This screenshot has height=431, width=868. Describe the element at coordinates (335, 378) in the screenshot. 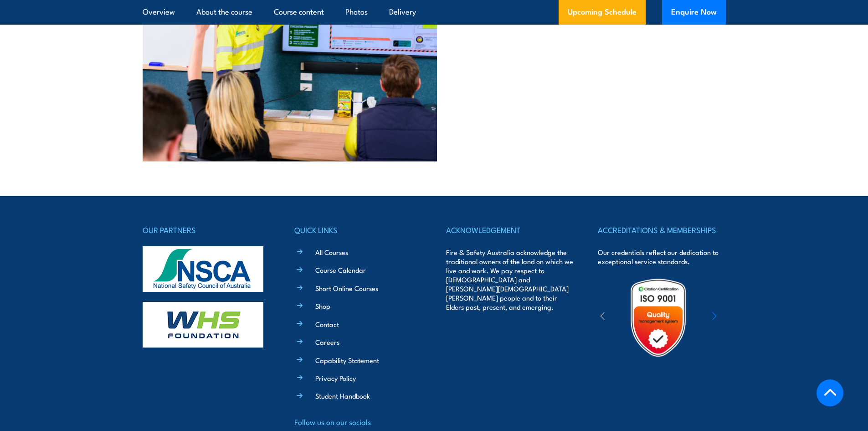

I see `a: Privacy Policy` at that location.